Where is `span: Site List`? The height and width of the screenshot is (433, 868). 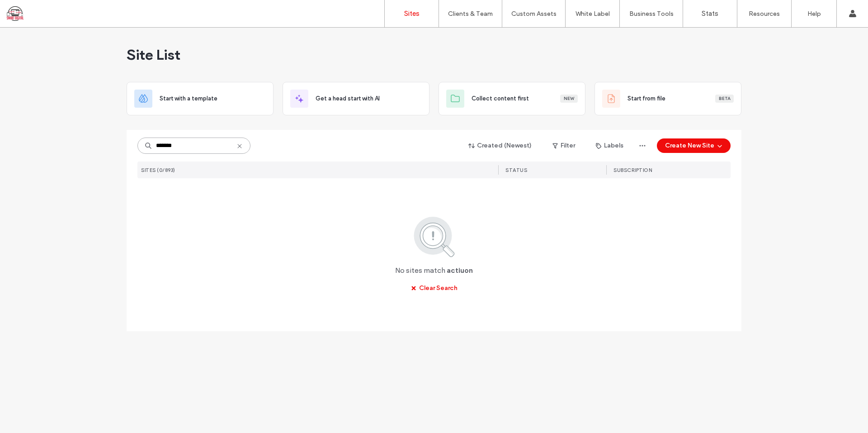 span: Site List is located at coordinates (153, 55).